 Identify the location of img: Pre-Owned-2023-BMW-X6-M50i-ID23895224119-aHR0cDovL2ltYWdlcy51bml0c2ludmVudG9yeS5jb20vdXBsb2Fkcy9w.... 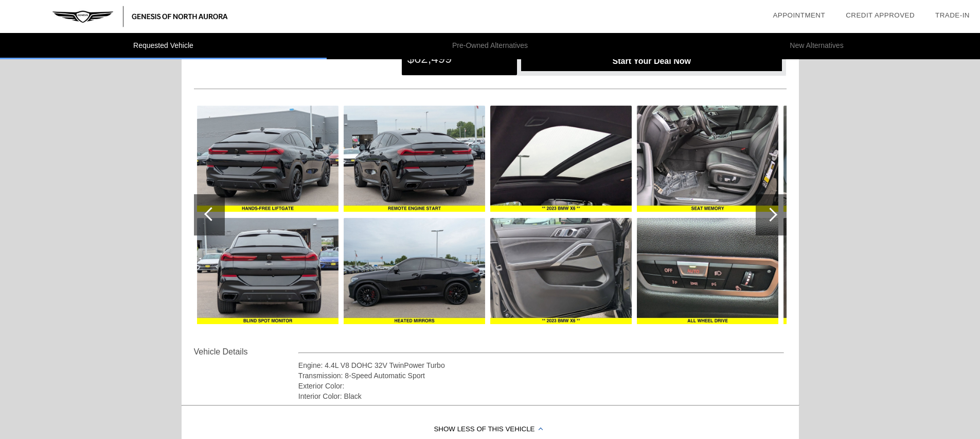
(267, 158).